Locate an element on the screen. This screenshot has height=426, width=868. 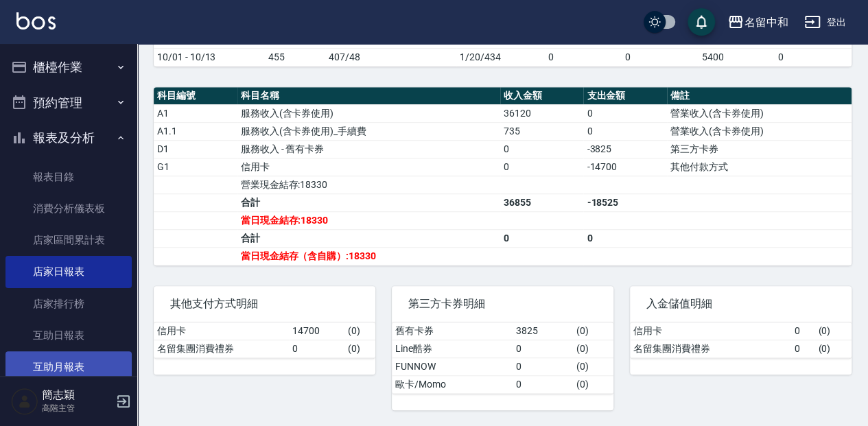
button: 登出 is located at coordinates (825, 22).